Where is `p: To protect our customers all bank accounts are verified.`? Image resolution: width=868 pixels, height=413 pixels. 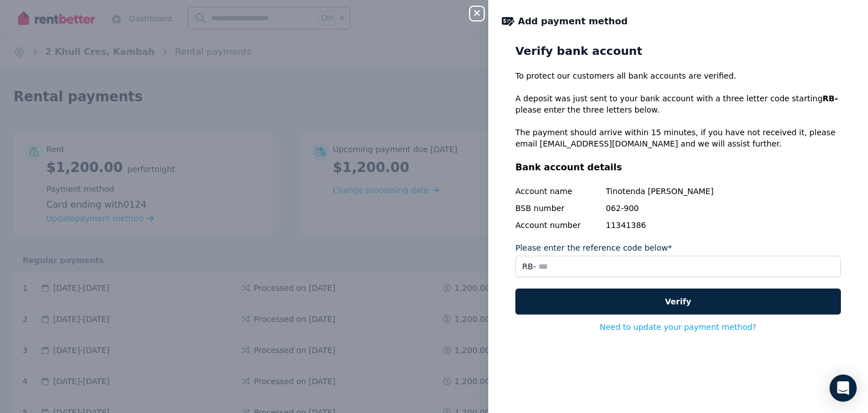
p: To protect our customers all bank accounts are verified. is located at coordinates (678, 76).